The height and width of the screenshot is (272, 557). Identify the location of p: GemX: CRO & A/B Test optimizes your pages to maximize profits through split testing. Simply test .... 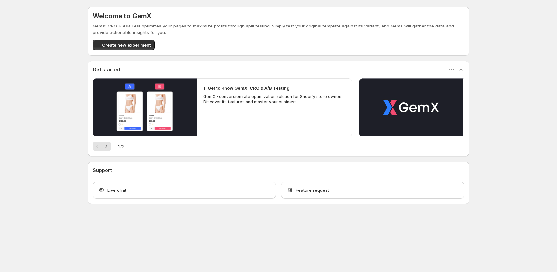
(278, 29).